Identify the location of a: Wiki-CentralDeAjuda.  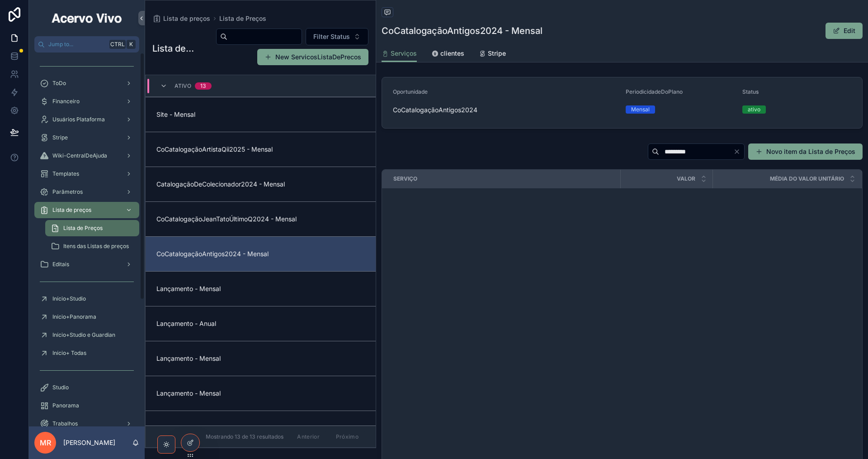
(87, 156).